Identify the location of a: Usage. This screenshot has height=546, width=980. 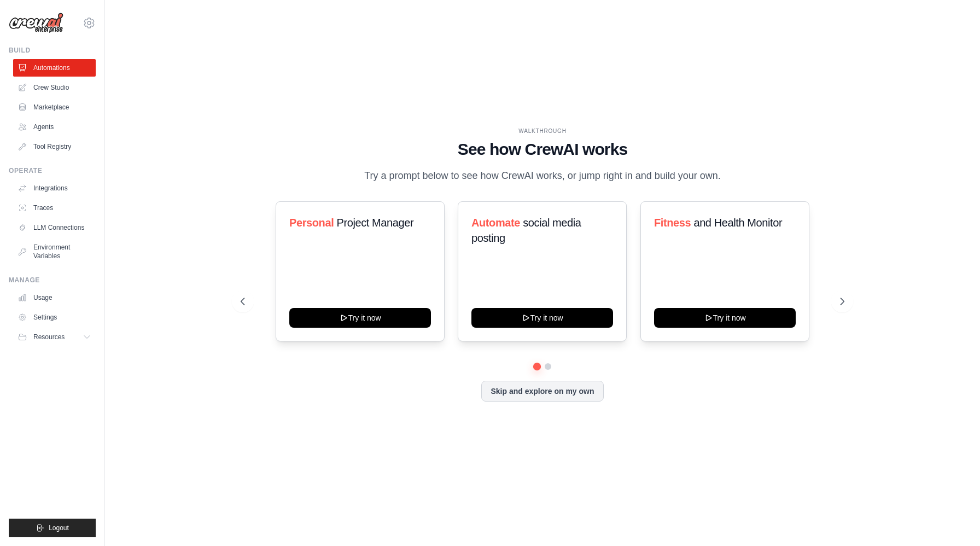
(54, 298).